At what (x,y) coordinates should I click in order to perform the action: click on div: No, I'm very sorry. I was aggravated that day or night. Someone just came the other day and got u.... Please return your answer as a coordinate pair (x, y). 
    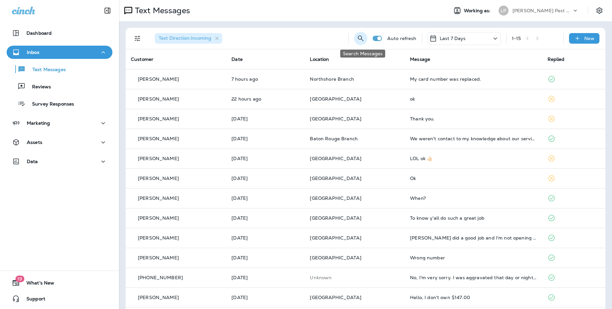
    Looking at the image, I should click on (473, 278).